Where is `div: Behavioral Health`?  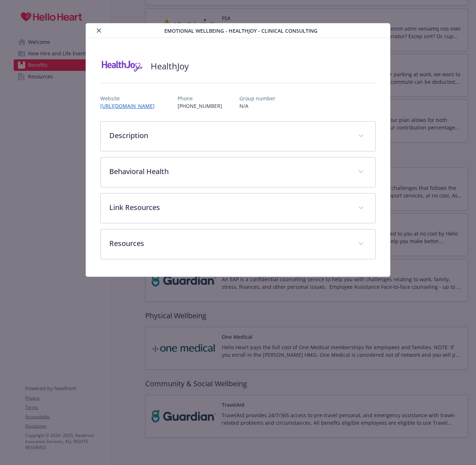
div: Behavioral Health is located at coordinates (238, 172).